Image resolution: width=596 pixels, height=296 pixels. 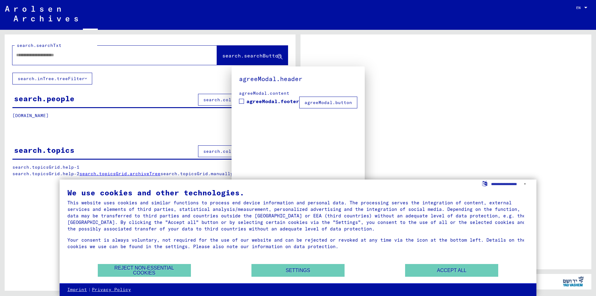 What do you see at coordinates (298, 79) in the screenshot?
I see `h5: agreeModal.header` at bounding box center [298, 79].